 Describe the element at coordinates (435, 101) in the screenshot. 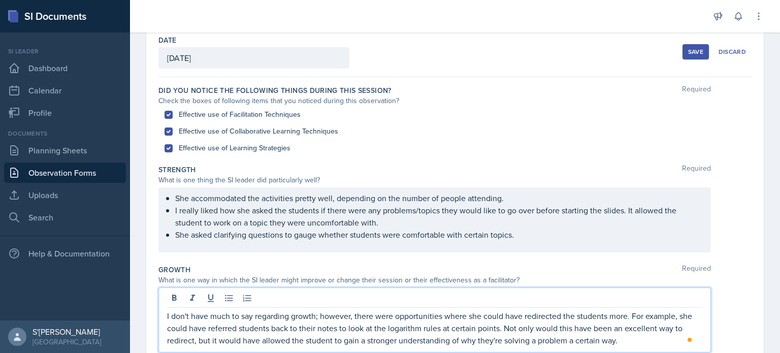

I see `div: Check the boxes of following items that you noticed during this observation?` at that location.